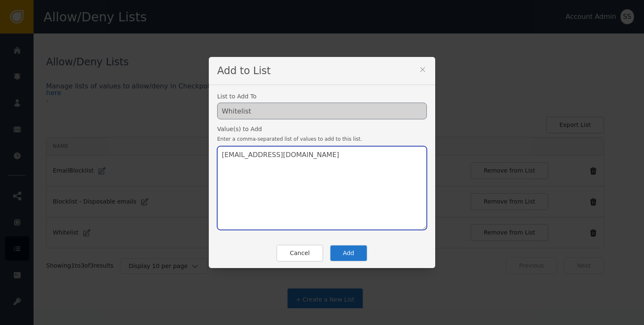  What do you see at coordinates (322, 139) in the screenshot?
I see `span: Enter a comma-separated list of values to add to this list.` at bounding box center [322, 139].